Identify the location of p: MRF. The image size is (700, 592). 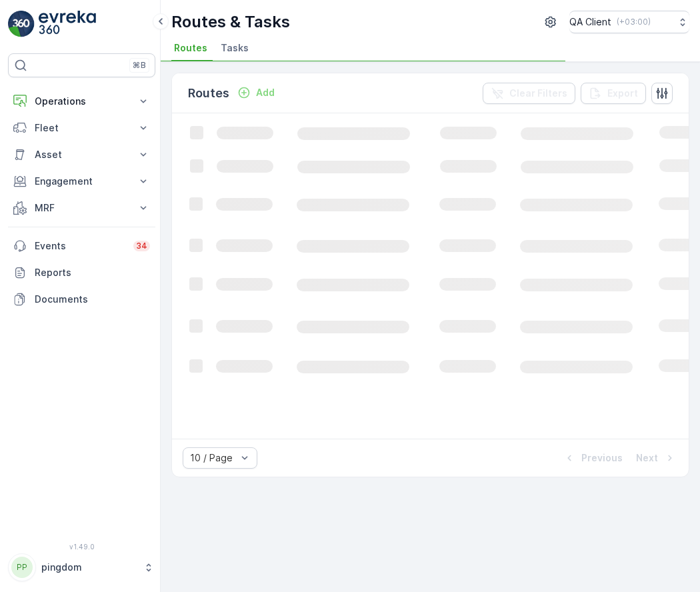
(81, 208).